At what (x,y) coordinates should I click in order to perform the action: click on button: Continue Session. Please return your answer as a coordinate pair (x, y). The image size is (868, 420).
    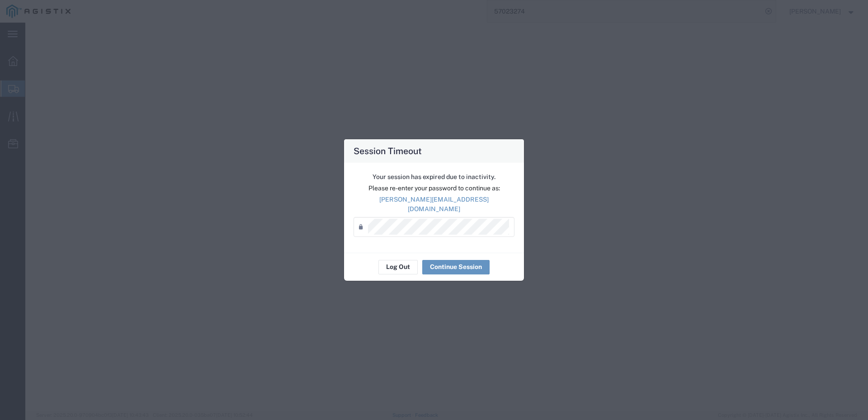
    Looking at the image, I should click on (456, 267).